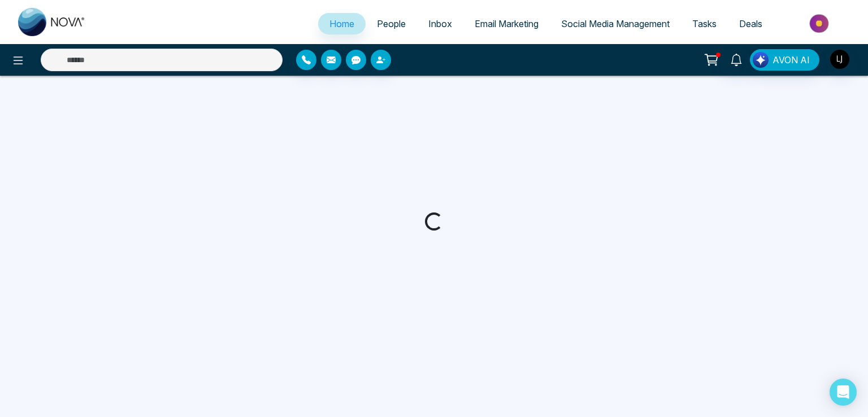 The image size is (868, 417). What do you see at coordinates (615, 24) in the screenshot?
I see `a: Social Media Management` at bounding box center [615, 24].